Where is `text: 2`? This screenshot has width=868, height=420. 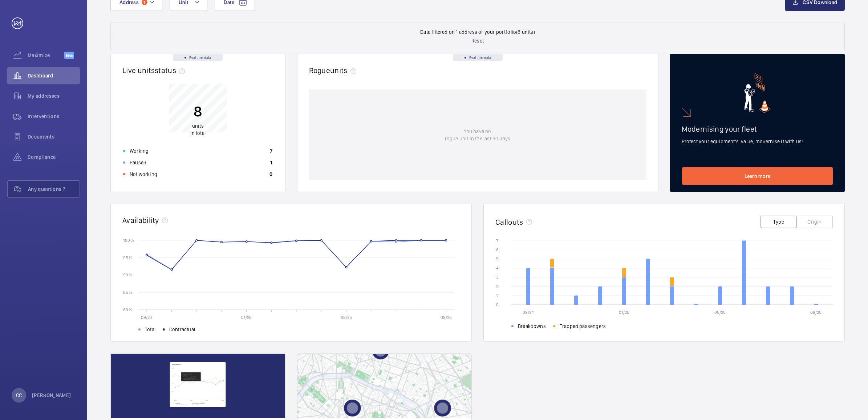 text: 2 is located at coordinates (497, 286).